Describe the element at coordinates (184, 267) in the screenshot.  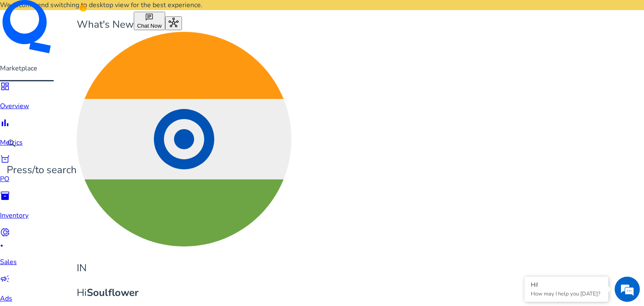
I see `p: IN` at that location.